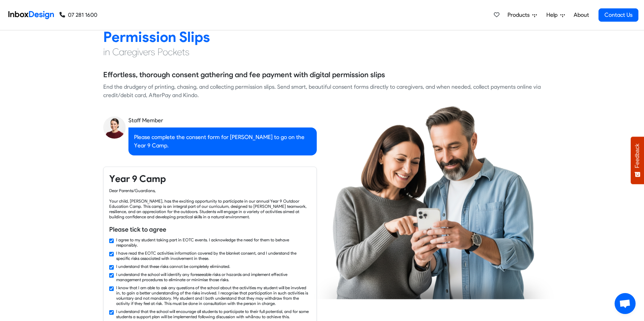 The width and height of the screenshot is (644, 321). Describe the element at coordinates (173, 266) in the screenshot. I see `label: I understand that these risks cannot be completely eliminated.` at that location.